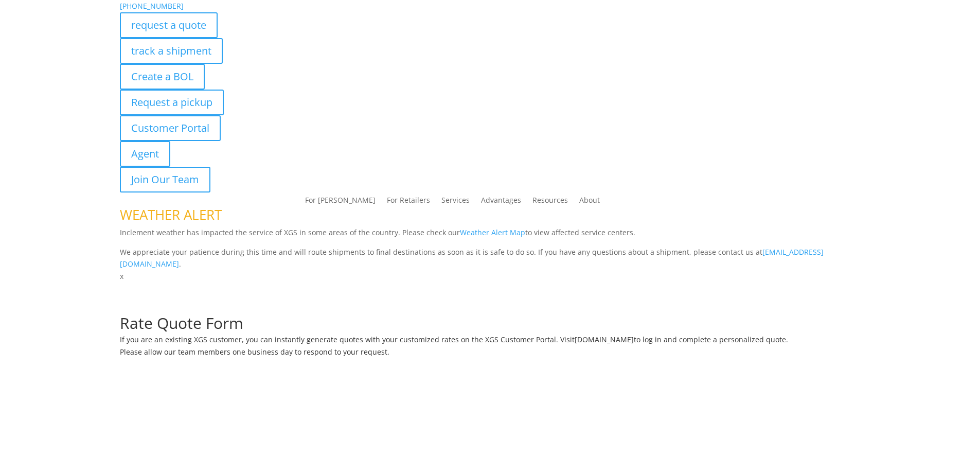  What do you see at coordinates (172, 103) in the screenshot?
I see `a: Request a pickup` at bounding box center [172, 103].